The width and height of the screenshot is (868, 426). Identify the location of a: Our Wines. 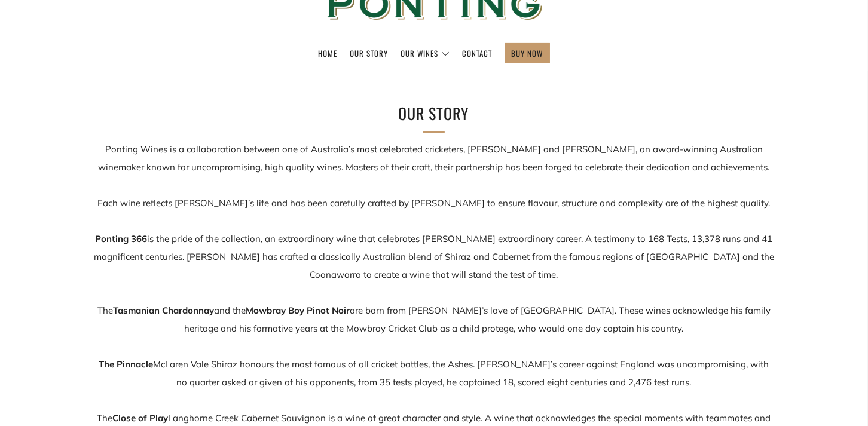
(426, 54).